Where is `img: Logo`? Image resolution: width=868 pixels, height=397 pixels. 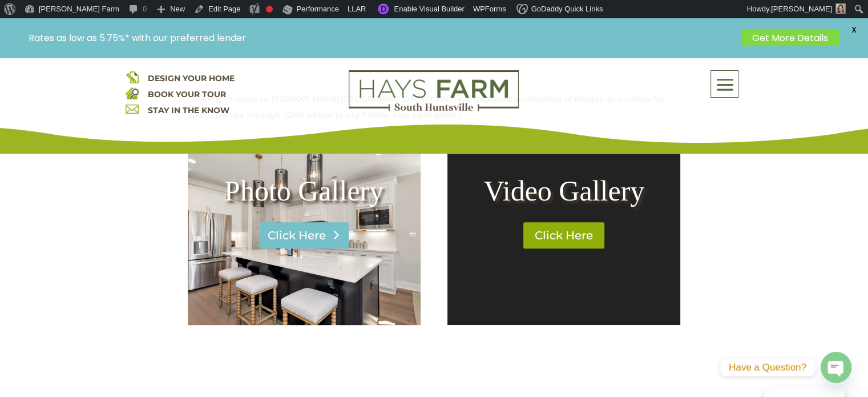 img: Logo is located at coordinates (434, 91).